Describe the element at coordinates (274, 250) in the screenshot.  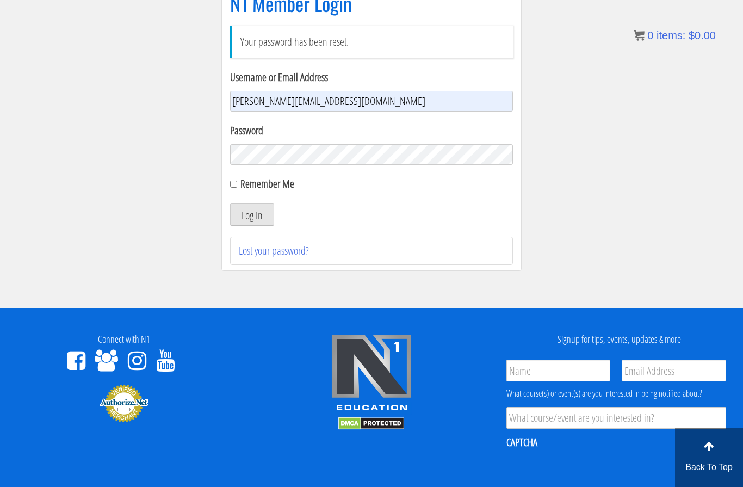
I see `a: Lost your password?` at that location.